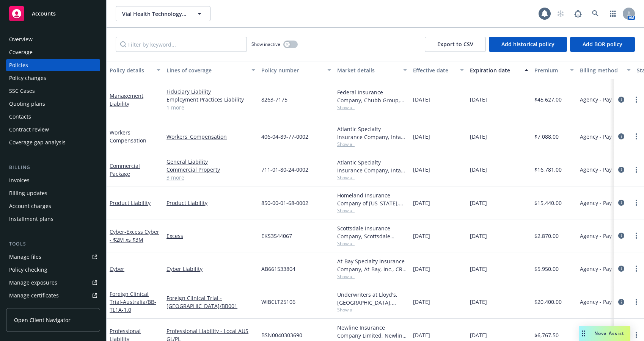  Describe the element at coordinates (583, 333) in the screenshot. I see `div: Drag to move` at that location.